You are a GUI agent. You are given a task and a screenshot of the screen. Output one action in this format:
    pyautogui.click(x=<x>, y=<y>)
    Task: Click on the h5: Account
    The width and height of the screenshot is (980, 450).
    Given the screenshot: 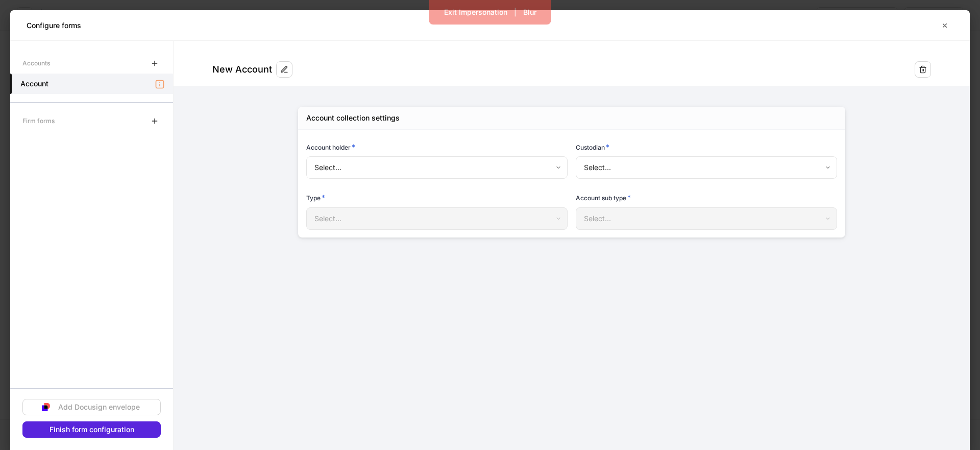 What is the action you would take?
    pyautogui.click(x=34, y=84)
    